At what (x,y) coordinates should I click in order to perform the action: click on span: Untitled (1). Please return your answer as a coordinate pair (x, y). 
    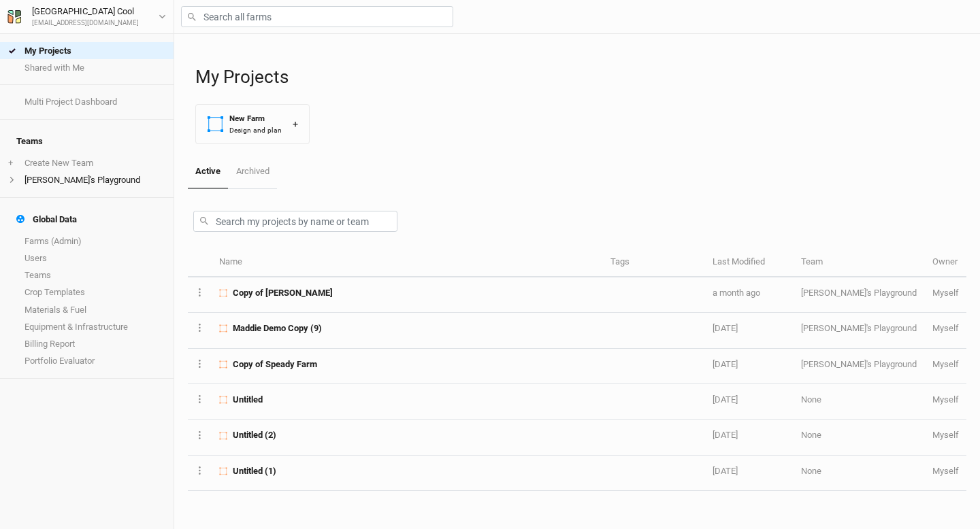
    Looking at the image, I should click on (255, 471).